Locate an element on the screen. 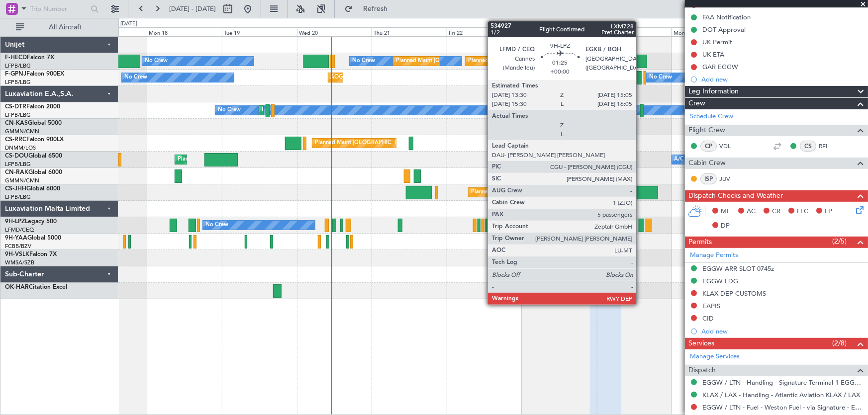 The height and width of the screenshot is (415, 868). button: Refresh is located at coordinates (369, 9).